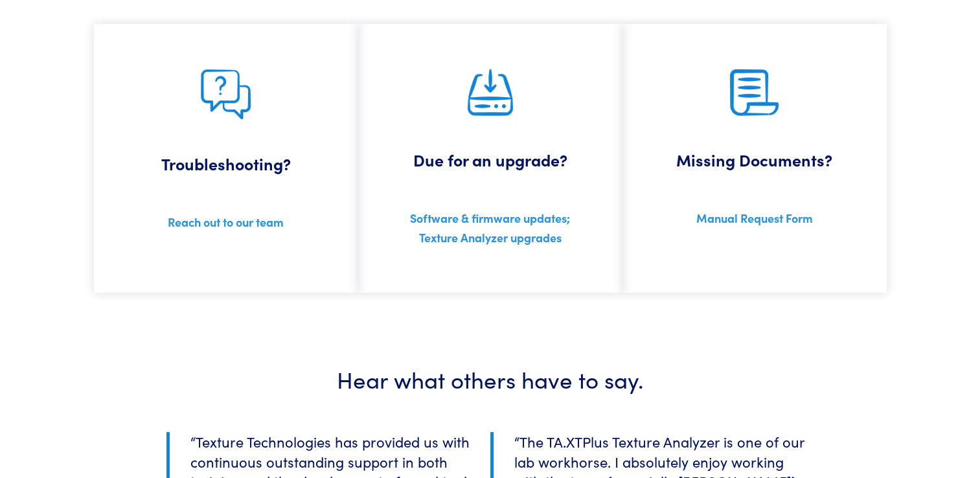  I want to click on a: Texture Analyzer upgrades, so click(490, 237).